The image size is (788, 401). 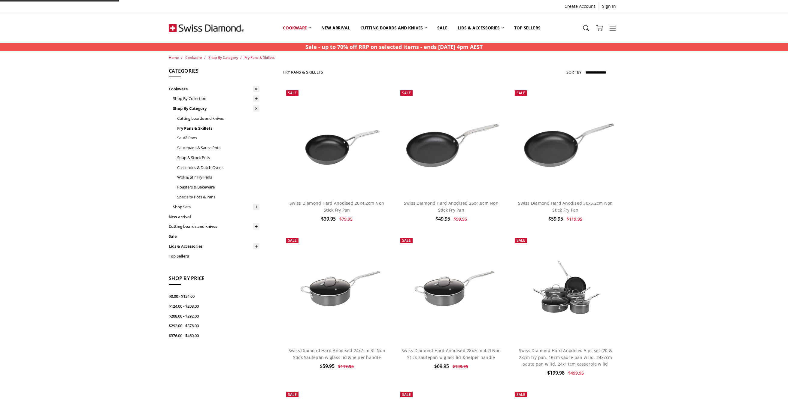 I want to click on a: Soup & Stock Pots, so click(x=218, y=158).